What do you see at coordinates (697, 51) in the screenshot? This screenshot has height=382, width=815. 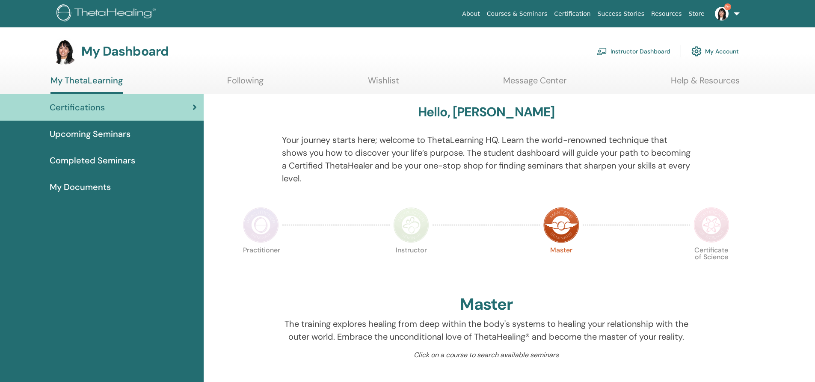 I see `img: cog.svg` at bounding box center [697, 51].